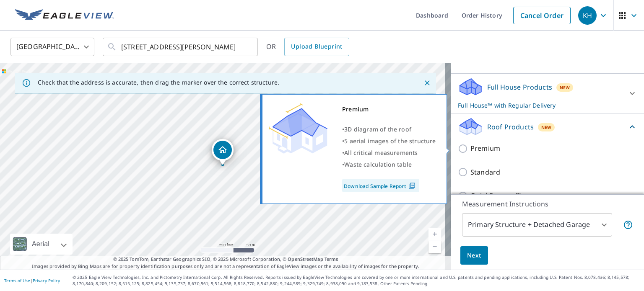 The height and width of the screenshot is (291, 644). I want to click on a: OpenStreetMap, so click(305, 259).